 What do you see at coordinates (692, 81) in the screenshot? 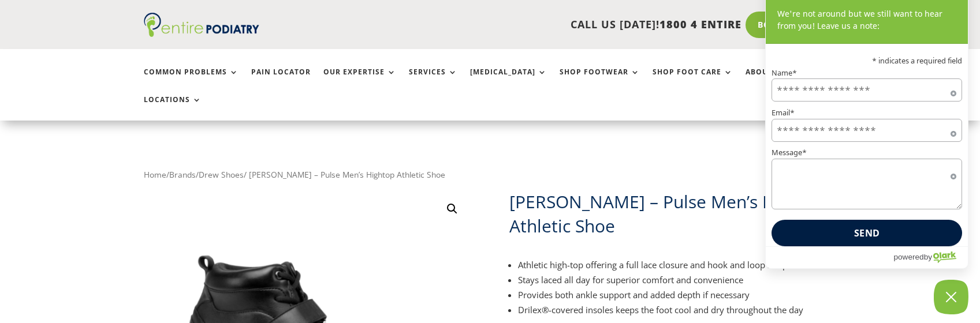
I see `a: Shop Foot Care` at bounding box center [692, 81].